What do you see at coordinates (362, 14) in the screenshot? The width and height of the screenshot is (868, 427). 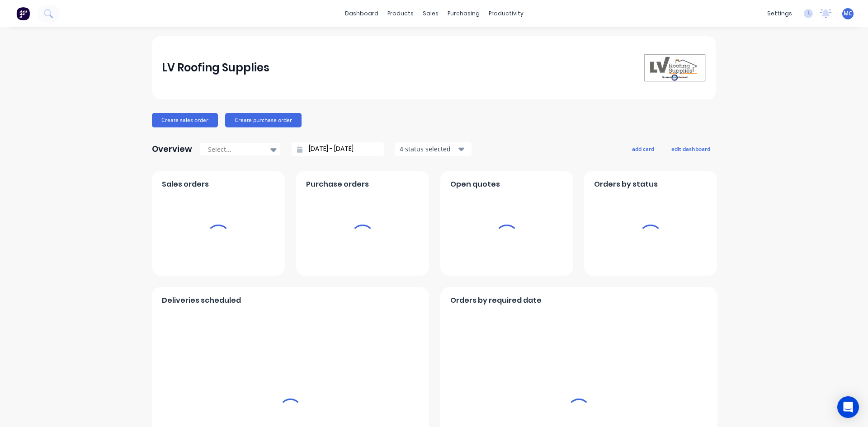 I see `a: dashboard` at bounding box center [362, 14].